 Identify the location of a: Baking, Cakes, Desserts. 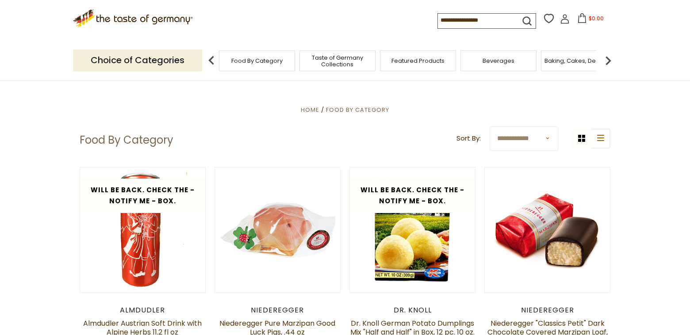
(579, 61).